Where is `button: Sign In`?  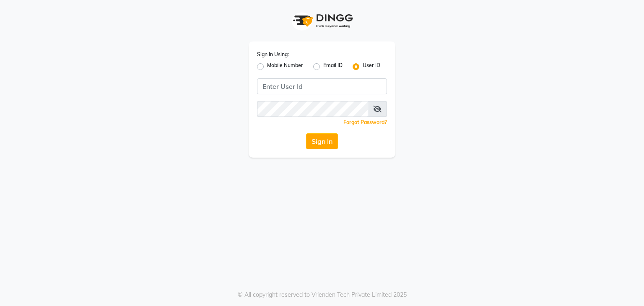 button: Sign In is located at coordinates (322, 141).